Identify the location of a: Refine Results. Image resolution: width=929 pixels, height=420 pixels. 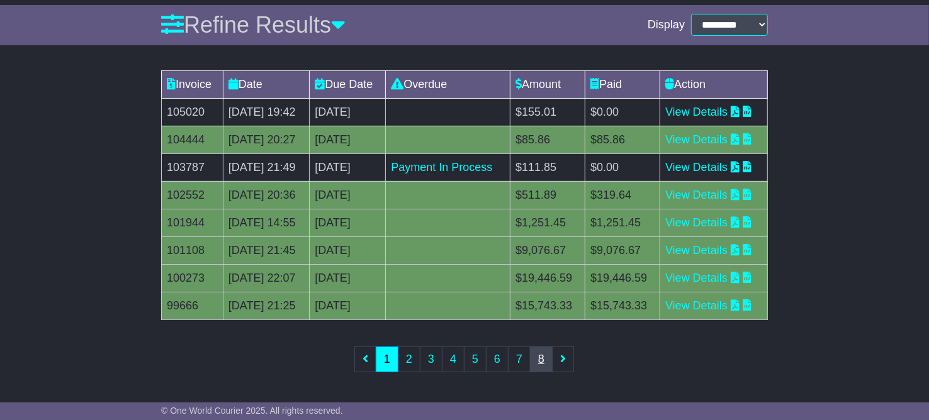
(253, 25).